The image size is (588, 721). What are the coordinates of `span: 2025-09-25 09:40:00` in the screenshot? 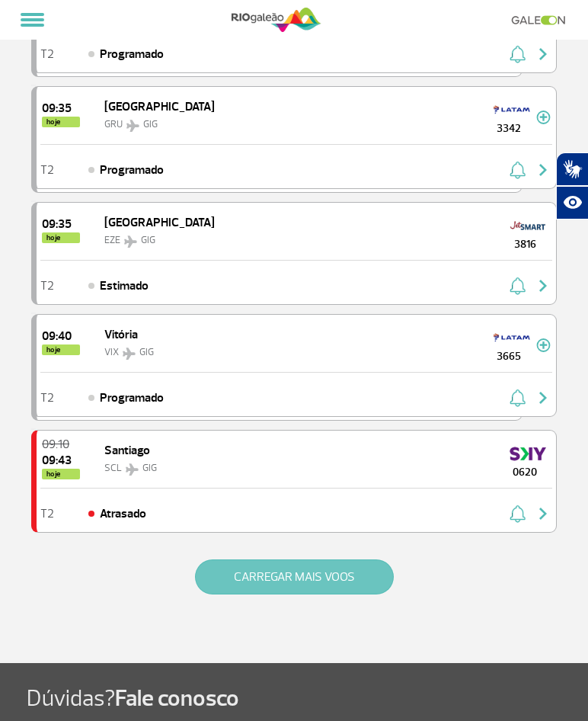 It's located at (61, 336).